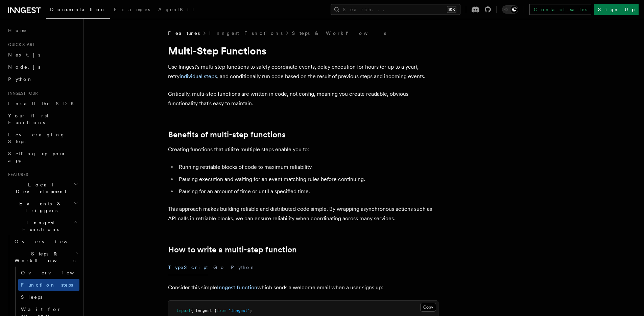 This screenshot has height=316, width=644. I want to click on p: This approach makes building reliable and distributed code simple. By wrapping asynchronous actio..., so click(303, 214).